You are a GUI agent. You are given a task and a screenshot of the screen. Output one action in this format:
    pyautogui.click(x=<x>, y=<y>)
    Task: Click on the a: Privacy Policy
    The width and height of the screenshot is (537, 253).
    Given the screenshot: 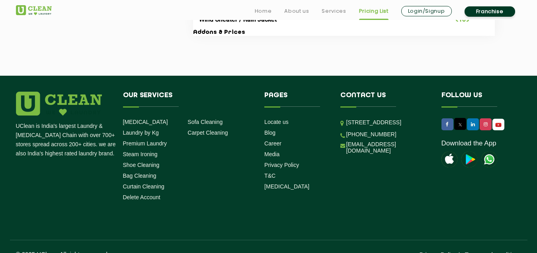 What is the action you would take?
    pyautogui.click(x=281, y=165)
    